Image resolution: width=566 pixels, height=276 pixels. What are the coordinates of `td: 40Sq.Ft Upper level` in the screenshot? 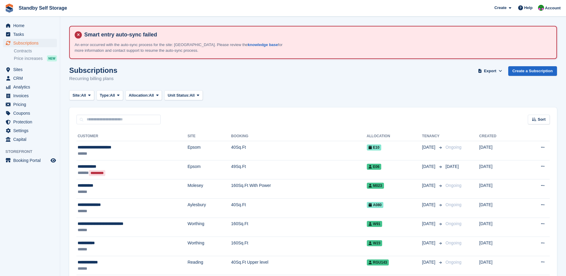 It's located at (299, 265).